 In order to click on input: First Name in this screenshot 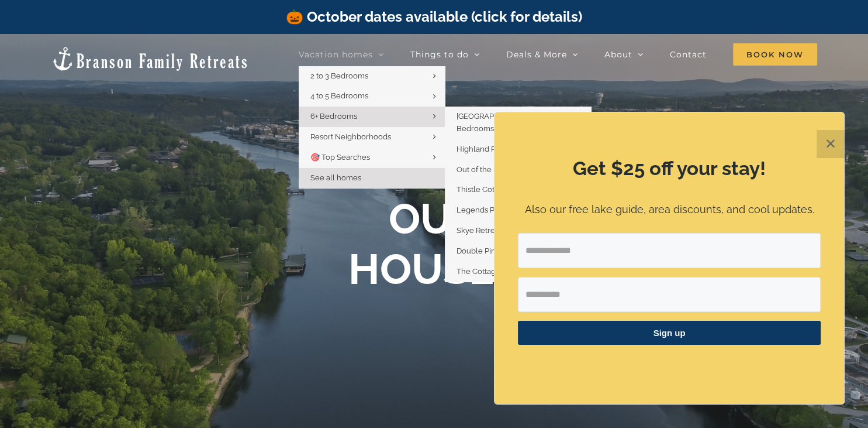, I will do `click(669, 294)`.